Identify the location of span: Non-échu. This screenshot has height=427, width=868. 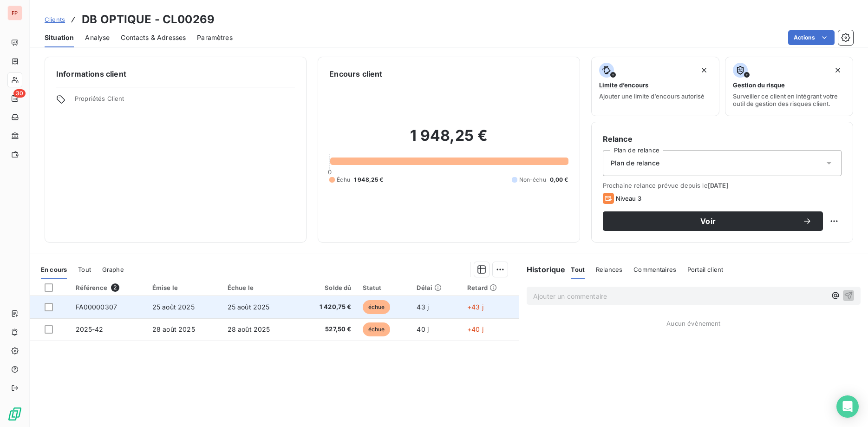
(532, 180).